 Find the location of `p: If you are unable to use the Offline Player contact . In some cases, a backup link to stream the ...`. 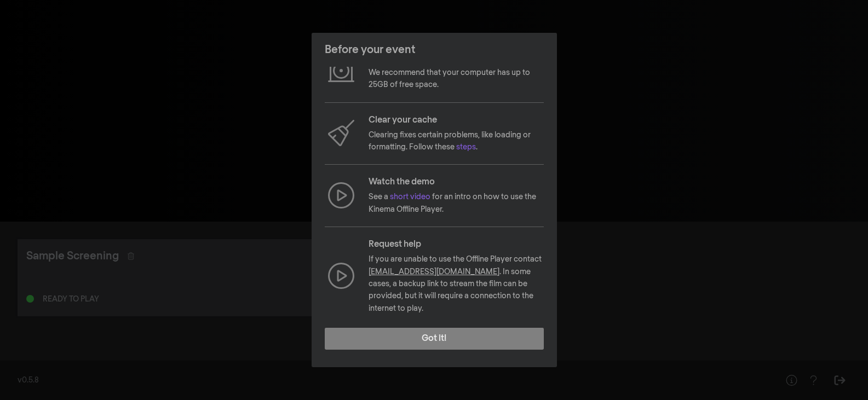

p: If you are unable to use the Offline Player contact . In some cases, a backup link to stream the ... is located at coordinates (456, 284).